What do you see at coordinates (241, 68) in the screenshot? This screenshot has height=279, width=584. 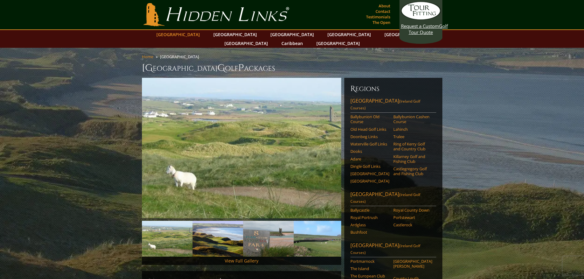 I see `span: P` at bounding box center [241, 68].